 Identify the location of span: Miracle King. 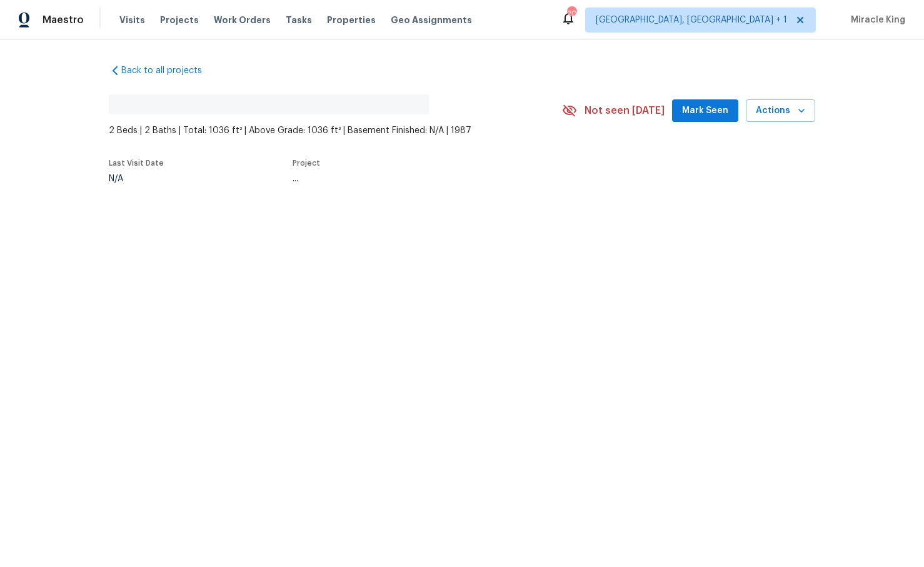
(875, 20).